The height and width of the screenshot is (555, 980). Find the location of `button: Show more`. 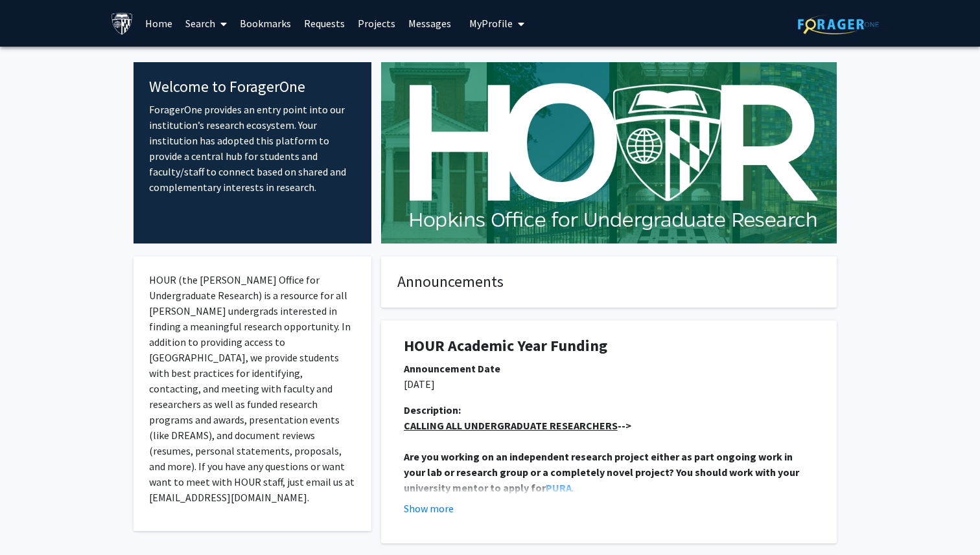

button: Show more is located at coordinates (429, 509).